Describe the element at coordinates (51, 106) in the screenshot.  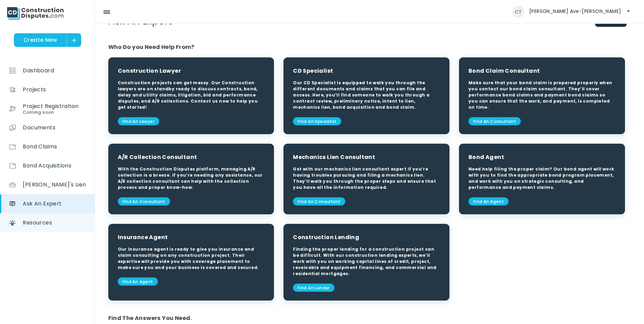
I see `p: Project Registration` at that location.